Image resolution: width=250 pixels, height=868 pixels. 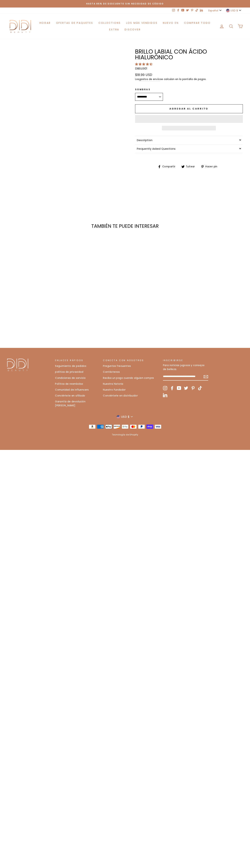 What do you see at coordinates (189, 55) in the screenshot?
I see `h1: Brillo labial con ácido hialurónico` at bounding box center [189, 55].